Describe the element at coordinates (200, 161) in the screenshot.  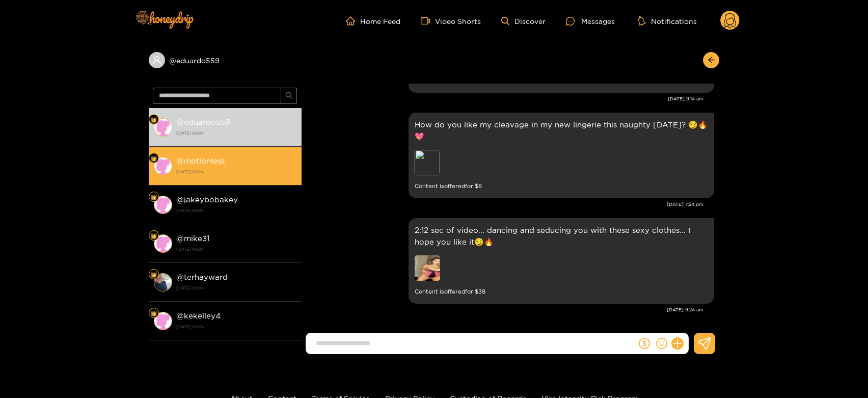
I see `strong: @ motionless` at that location.